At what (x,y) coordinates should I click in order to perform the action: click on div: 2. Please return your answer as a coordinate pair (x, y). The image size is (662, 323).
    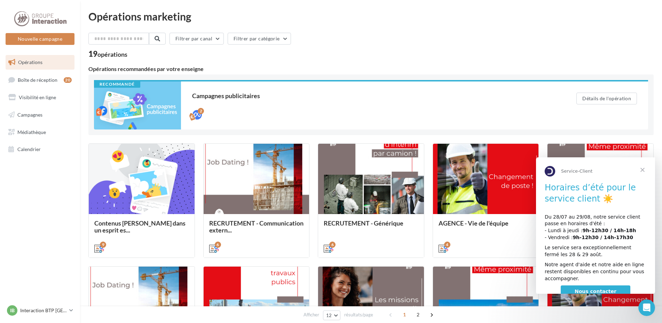
    Looking at the image, I should click on (201, 111).